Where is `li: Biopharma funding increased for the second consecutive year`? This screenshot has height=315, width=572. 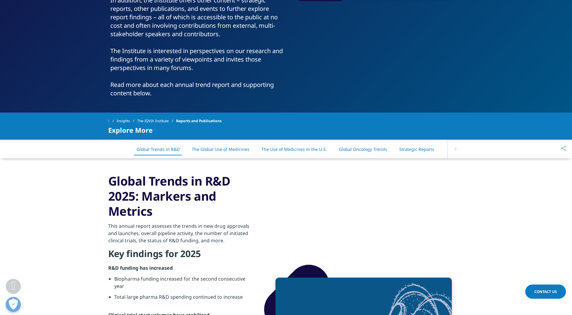 li: Biopharma funding increased for the second consecutive year is located at coordinates (184, 284).